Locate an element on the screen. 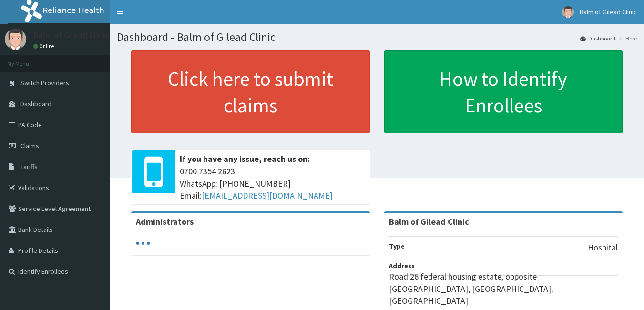 This screenshot has width=644, height=310. span: Switch Providers is located at coordinates (45, 83).